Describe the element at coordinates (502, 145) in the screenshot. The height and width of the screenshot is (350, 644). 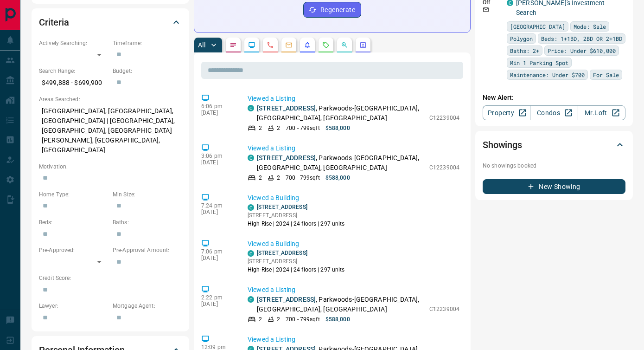
I see `h2: Showings` at that location.